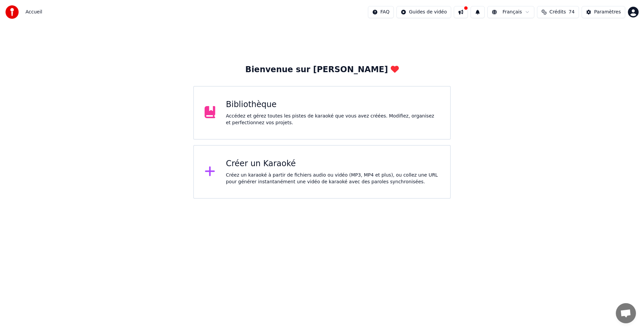 The width and height of the screenshot is (644, 330). I want to click on button: FAQ, so click(381, 12).